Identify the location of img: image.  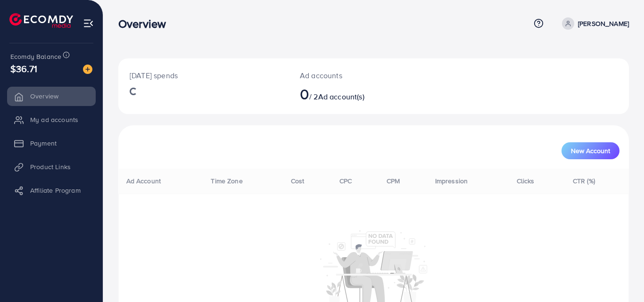
(88, 69).